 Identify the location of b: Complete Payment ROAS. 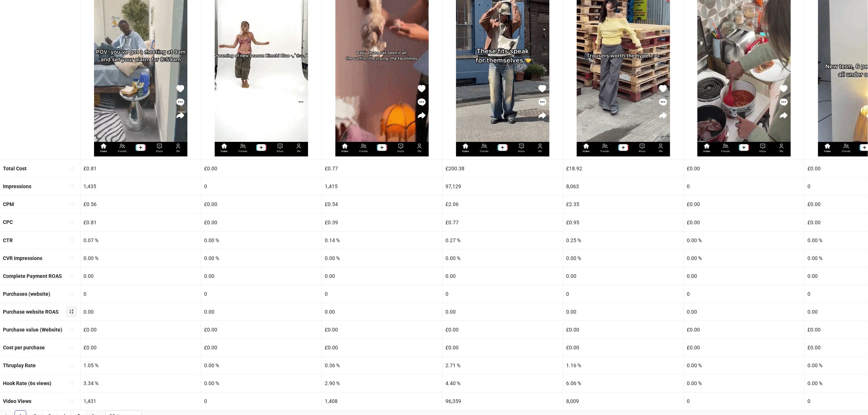
(32, 276).